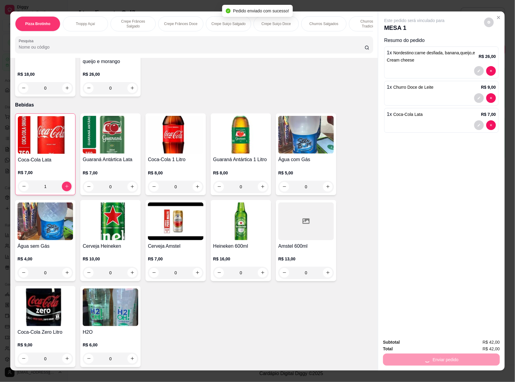 The height and width of the screenshot is (382, 515). Describe the element at coordinates (324, 24) in the screenshot. I see `p: Churros Salgados` at that location.